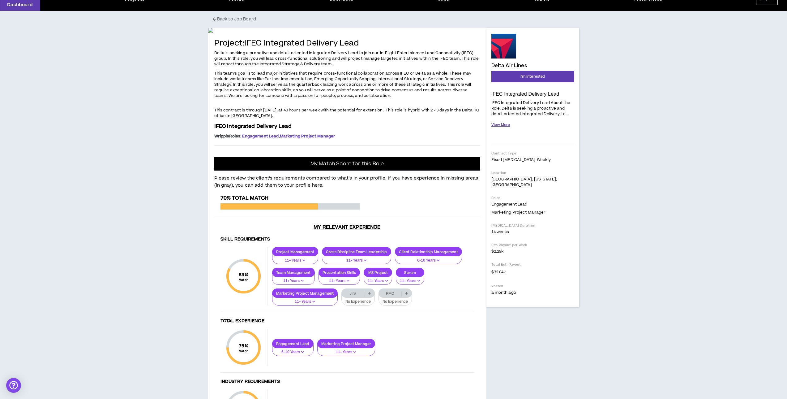  What do you see at coordinates (347, 227) in the screenshot?
I see `h3: My Relevant Experience` at bounding box center [347, 227].